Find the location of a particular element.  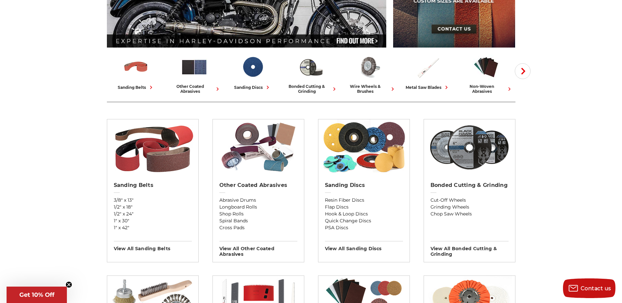

a: PSA Discs is located at coordinates (364, 228).